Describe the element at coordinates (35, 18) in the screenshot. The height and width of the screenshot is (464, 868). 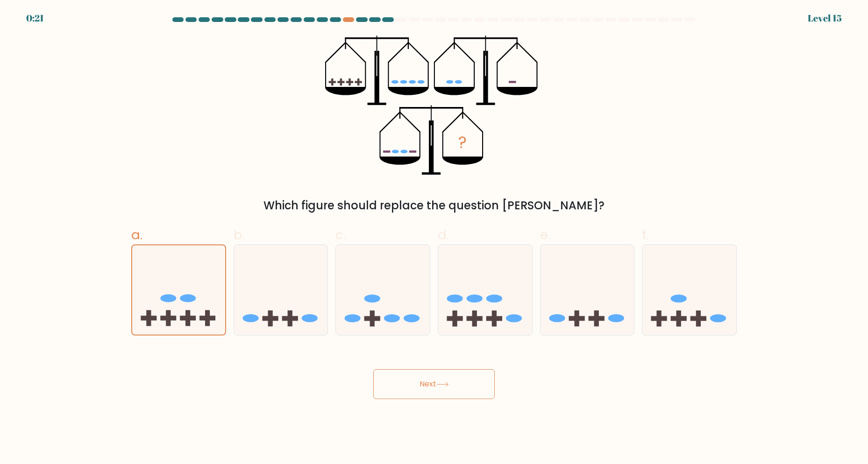
I see `div: 0:21` at that location.